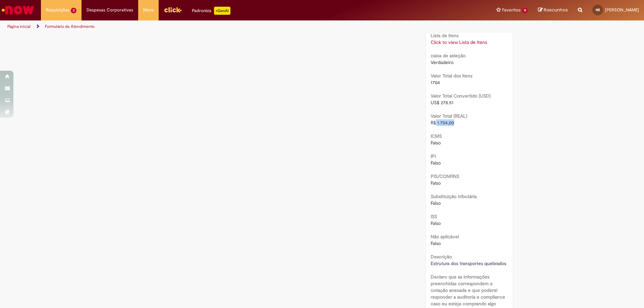 The width and height of the screenshot is (644, 308). What do you see at coordinates (215, 26) in the screenshot?
I see `ul: Trilhas de página` at bounding box center [215, 26].